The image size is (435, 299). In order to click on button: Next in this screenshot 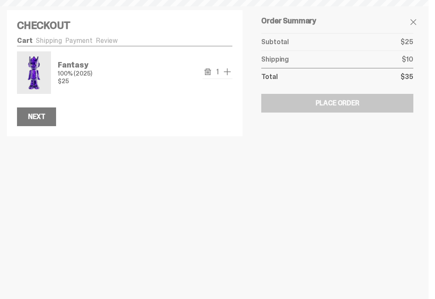, I will do `click(37, 117)`.